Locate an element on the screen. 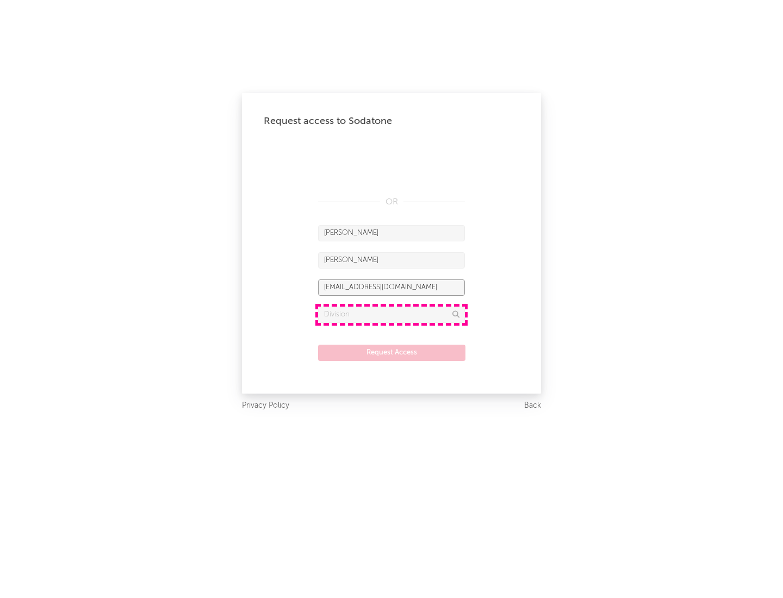 Image resolution: width=783 pixels, height=598 pixels. div: OR is located at coordinates (392, 202).